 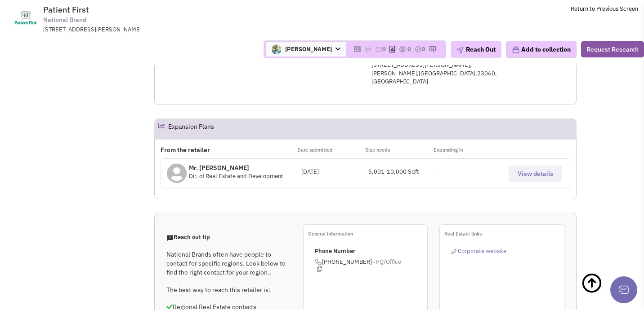 I want to click on p: Phone Number, so click(x=371, y=251).